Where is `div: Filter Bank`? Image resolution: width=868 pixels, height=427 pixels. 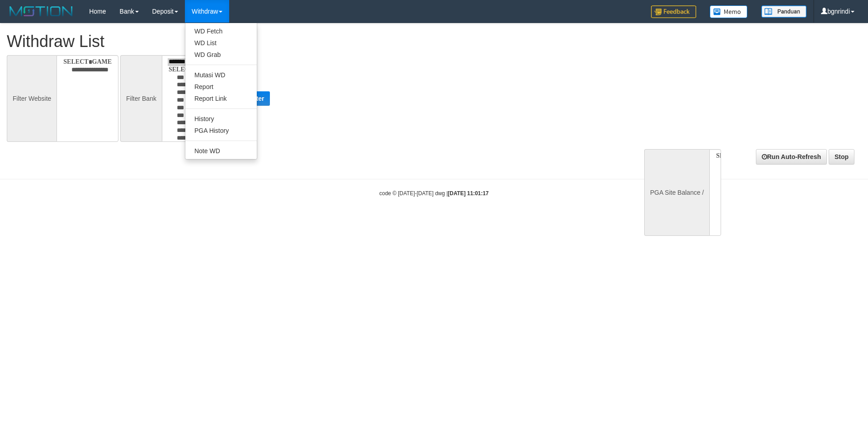 div: Filter Bank is located at coordinates (141, 99).